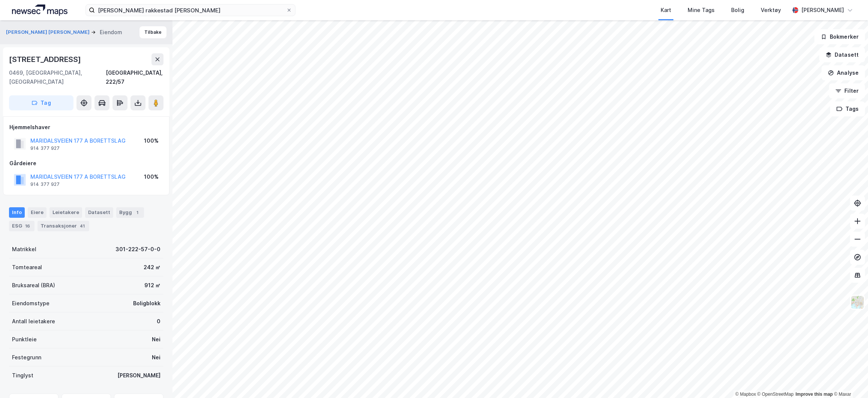  I want to click on div: Eiendom, so click(111, 33).